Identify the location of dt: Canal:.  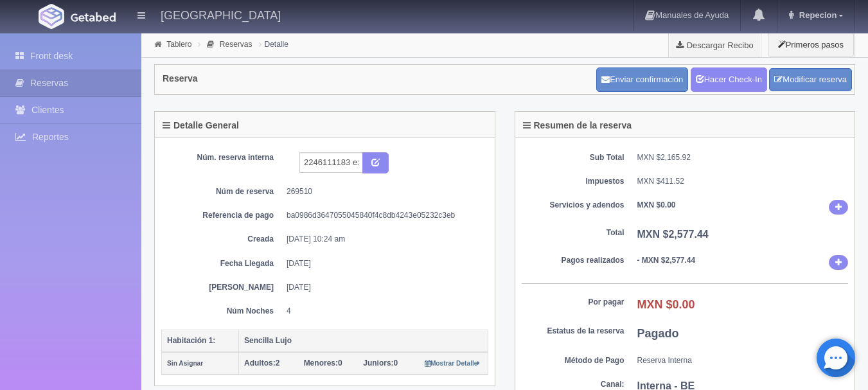
(573, 385).